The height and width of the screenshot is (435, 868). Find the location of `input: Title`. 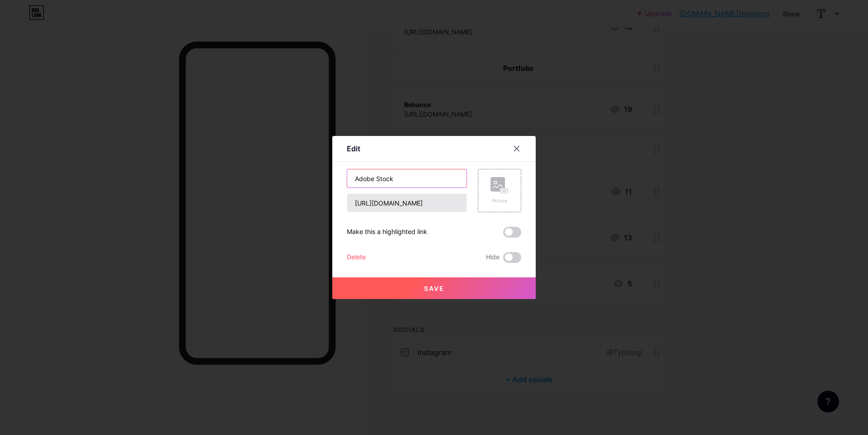

input: Title is located at coordinates (407, 179).